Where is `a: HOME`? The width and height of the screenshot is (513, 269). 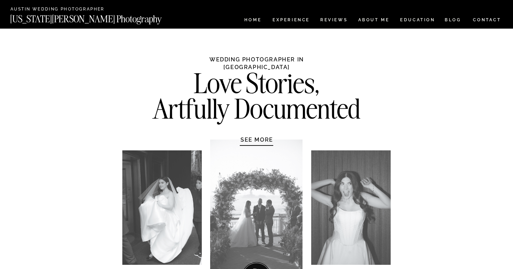 a: HOME is located at coordinates (253, 21).